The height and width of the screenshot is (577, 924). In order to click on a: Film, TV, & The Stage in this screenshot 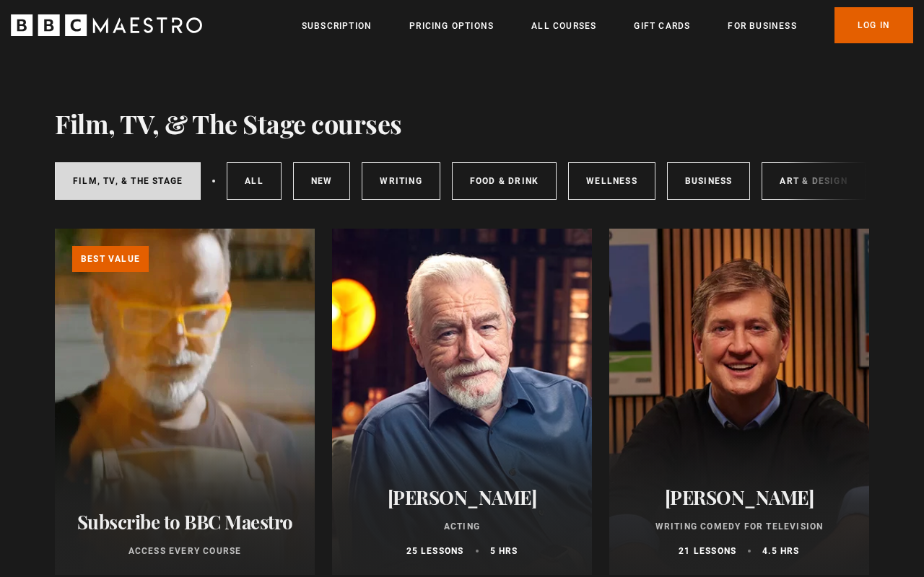, I will do `click(128, 181)`.